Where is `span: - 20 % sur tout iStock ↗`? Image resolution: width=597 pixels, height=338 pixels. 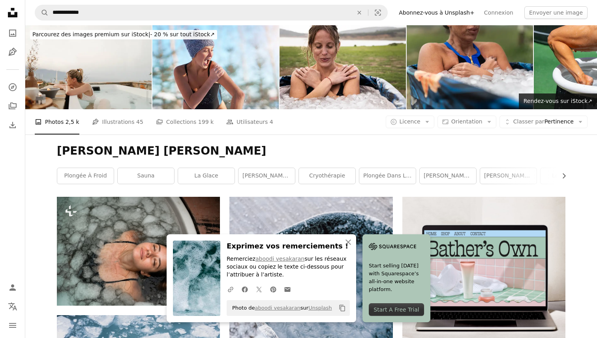
span: - 20 % sur tout iStock ↗ is located at coordinates (124, 34).